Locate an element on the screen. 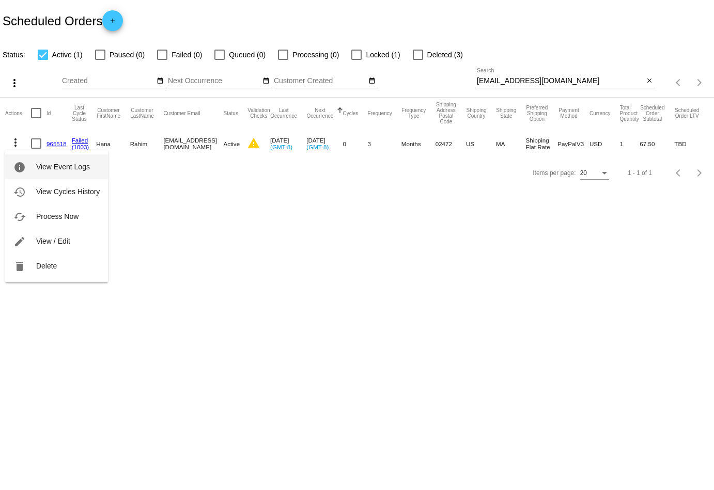 The image size is (714, 490). span: Delete is located at coordinates (47, 266).